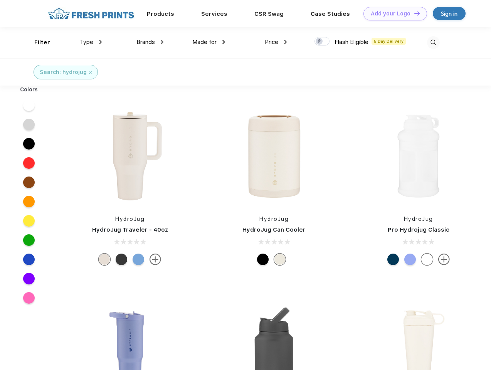 Image resolution: width=491 pixels, height=370 pixels. I want to click on img: desktop_search.svg, so click(433, 42).